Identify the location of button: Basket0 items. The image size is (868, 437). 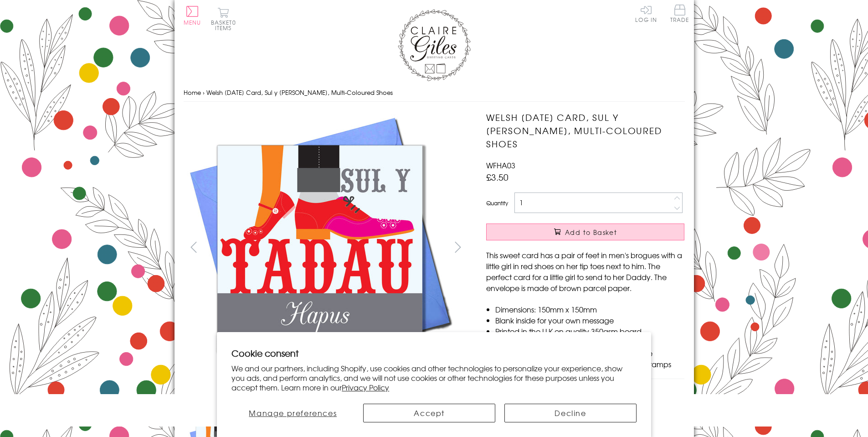
(223, 19).